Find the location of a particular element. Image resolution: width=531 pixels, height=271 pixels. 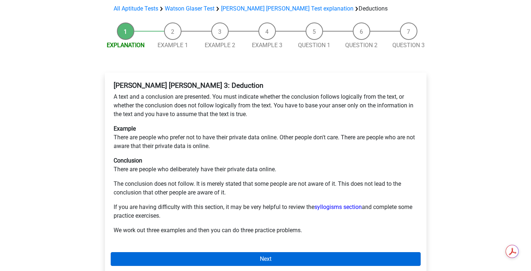

a: All Aptitude Tests is located at coordinates (136, 8).